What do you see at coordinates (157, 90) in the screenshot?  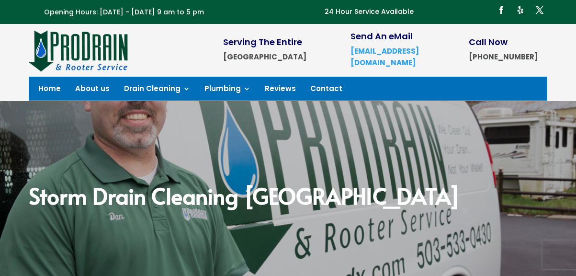 I see `a: Drain Cleaning` at bounding box center [157, 90].